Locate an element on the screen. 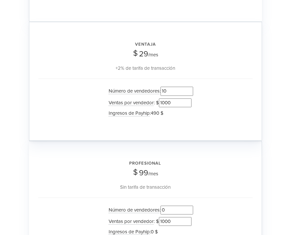 The image size is (291, 235). h2: Profesional is located at coordinates (145, 163).